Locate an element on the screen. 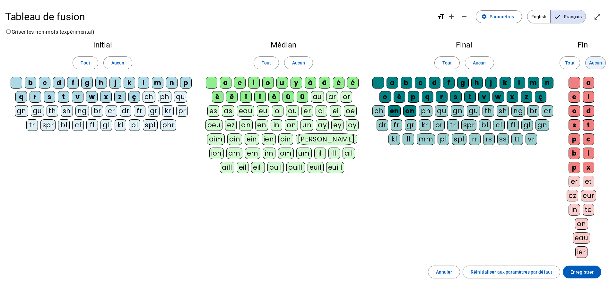  div: ey is located at coordinates (337, 125).